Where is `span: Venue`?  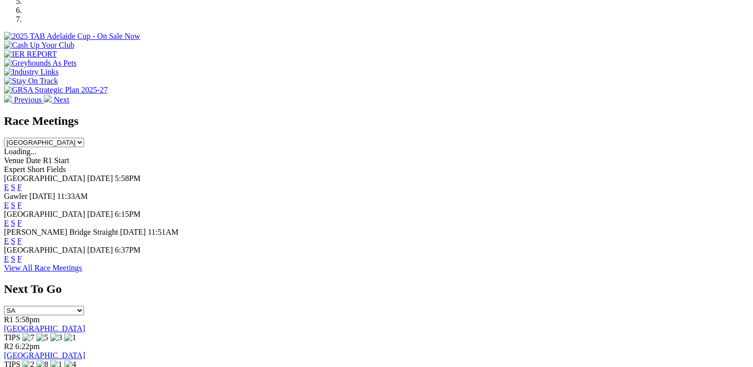 span: Venue is located at coordinates (14, 160).